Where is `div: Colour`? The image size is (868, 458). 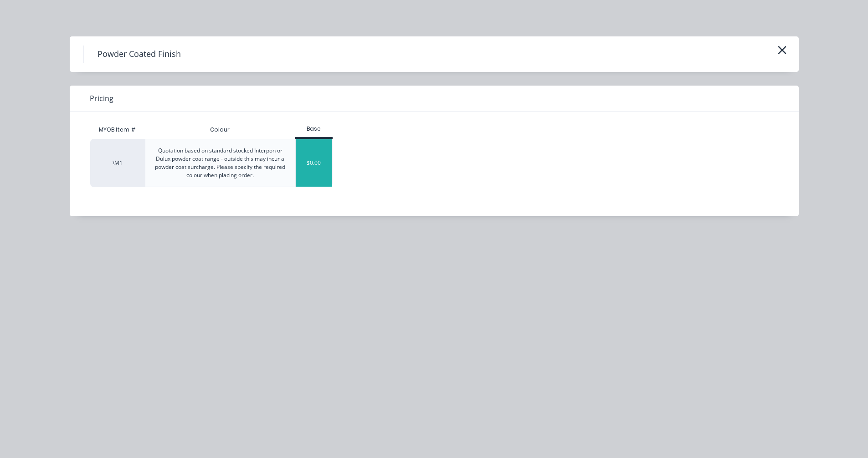
div: Colour is located at coordinates (219, 130).